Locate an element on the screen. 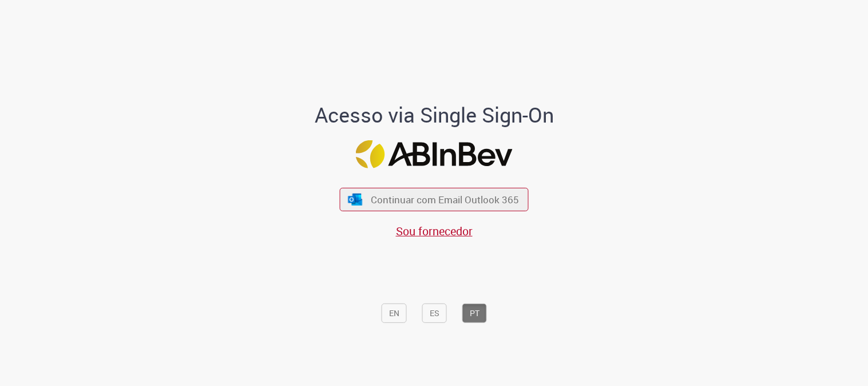  span: Continuar com Email Outlook 365 is located at coordinates (445, 199).